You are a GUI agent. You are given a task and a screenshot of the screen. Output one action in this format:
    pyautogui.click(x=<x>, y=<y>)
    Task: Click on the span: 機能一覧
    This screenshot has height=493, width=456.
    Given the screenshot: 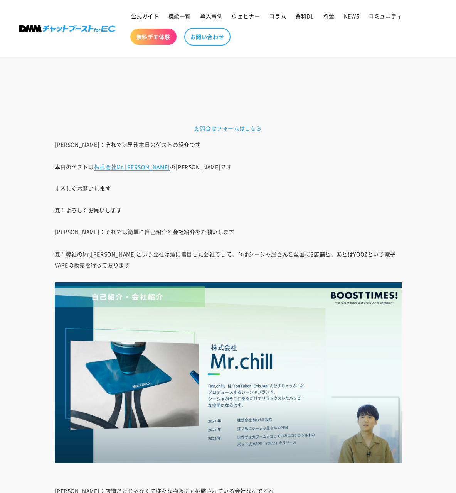 What is the action you would take?
    pyautogui.click(x=180, y=16)
    